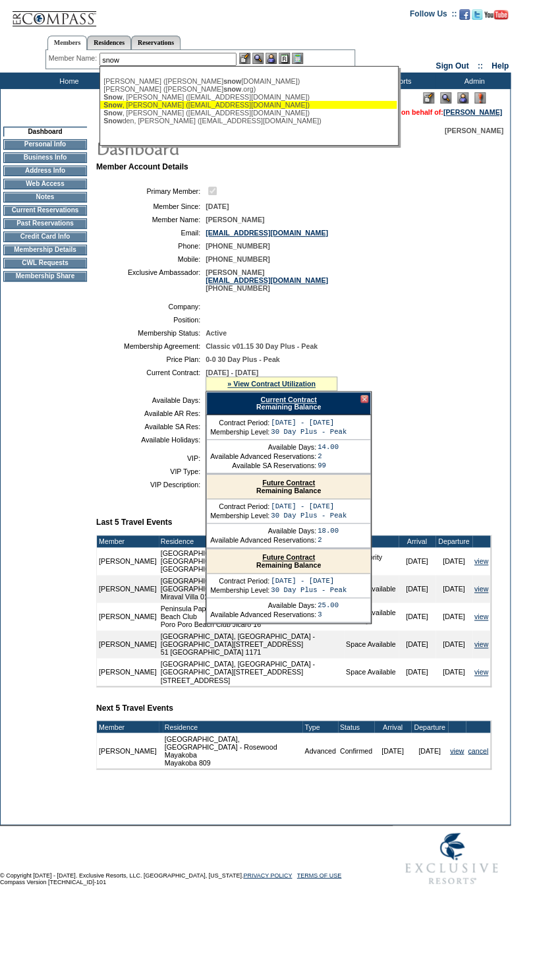 The image size is (560, 956). What do you see at coordinates (262, 346) in the screenshot?
I see `span: Classic v01.15 30 Day Plus - Peak` at bounding box center [262, 346].